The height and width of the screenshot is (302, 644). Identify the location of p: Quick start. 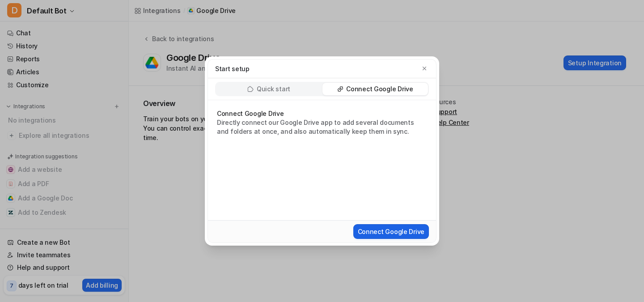
(273, 89).